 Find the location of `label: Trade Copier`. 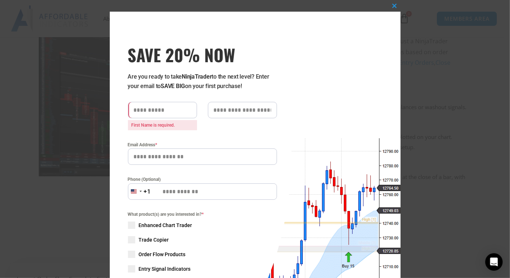

label: Trade Copier is located at coordinates (203, 240).